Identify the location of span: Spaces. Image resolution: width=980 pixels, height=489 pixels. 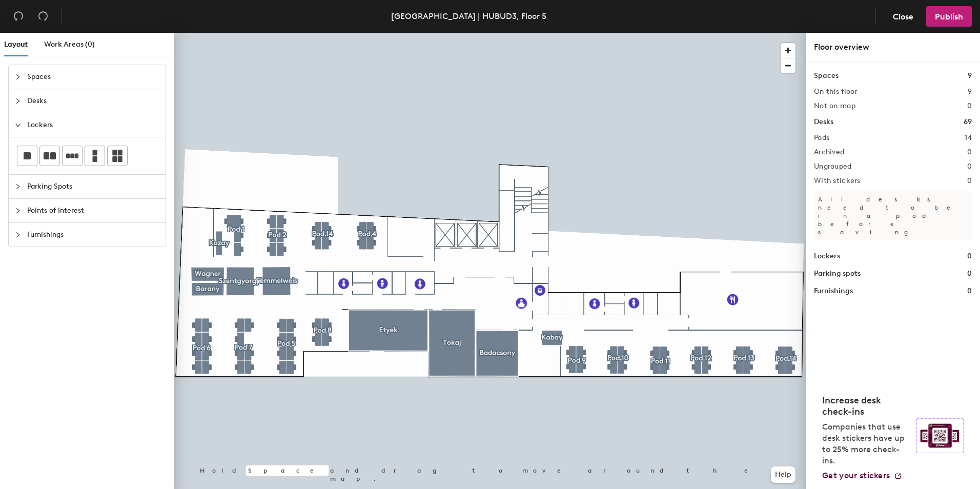
(93, 77).